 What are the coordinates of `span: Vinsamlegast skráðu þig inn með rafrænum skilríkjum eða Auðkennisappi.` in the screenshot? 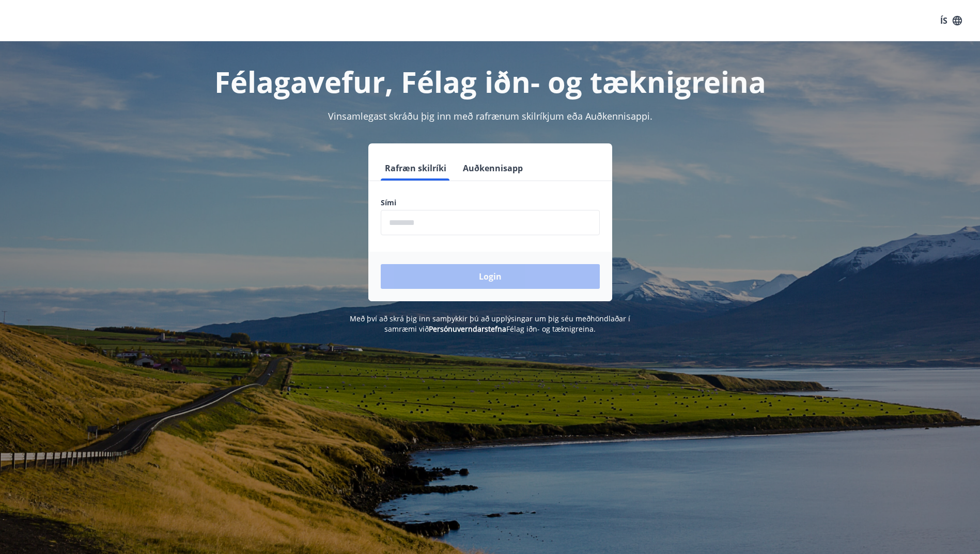 It's located at (490, 116).